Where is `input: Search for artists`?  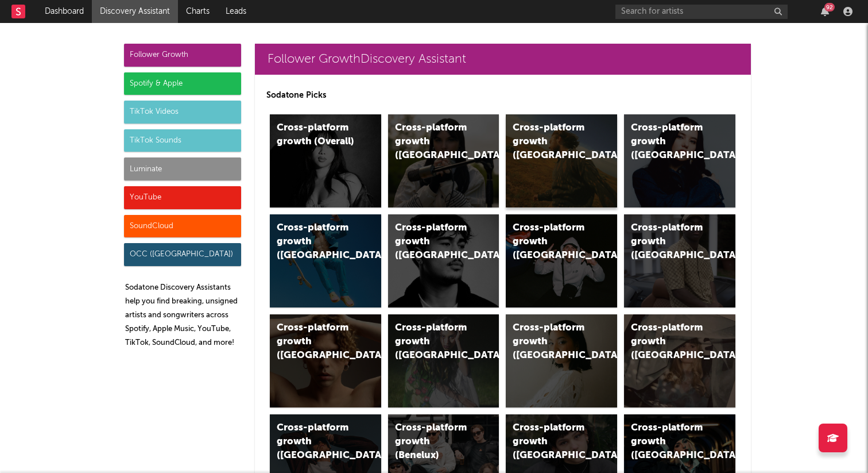
input: Search for artists is located at coordinates (702, 12).